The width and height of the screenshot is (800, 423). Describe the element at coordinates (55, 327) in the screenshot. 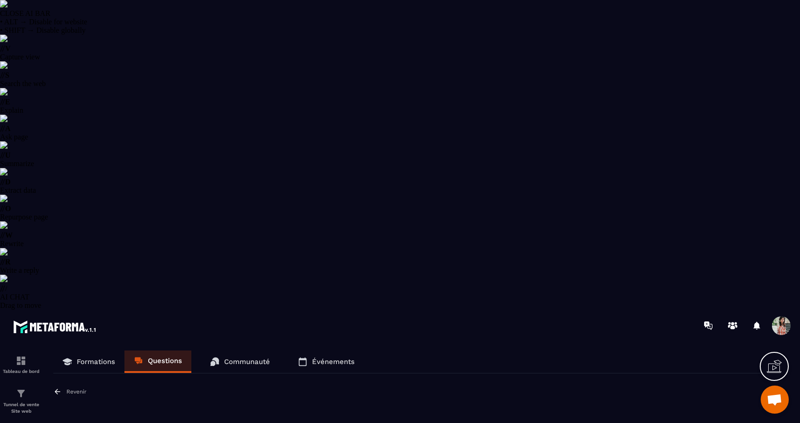

I see `img: logo` at that location.